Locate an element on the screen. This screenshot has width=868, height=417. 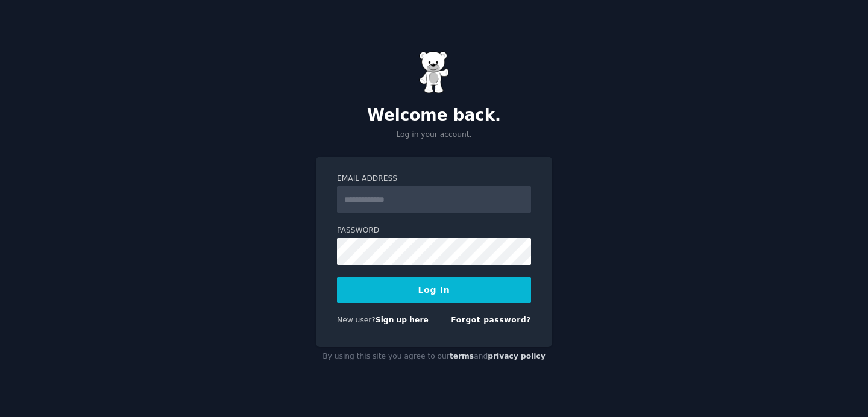
p: Log in your account. is located at coordinates (434, 135).